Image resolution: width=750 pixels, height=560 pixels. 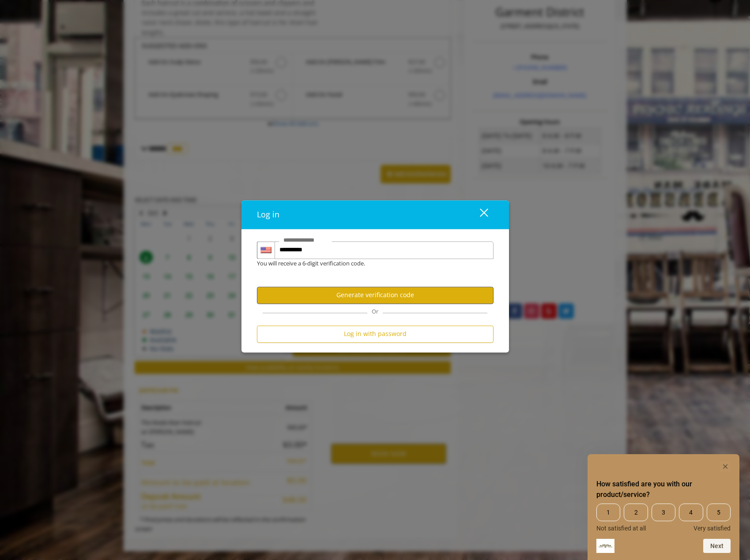 I want to click on span: Very satisfied, so click(x=711, y=529).